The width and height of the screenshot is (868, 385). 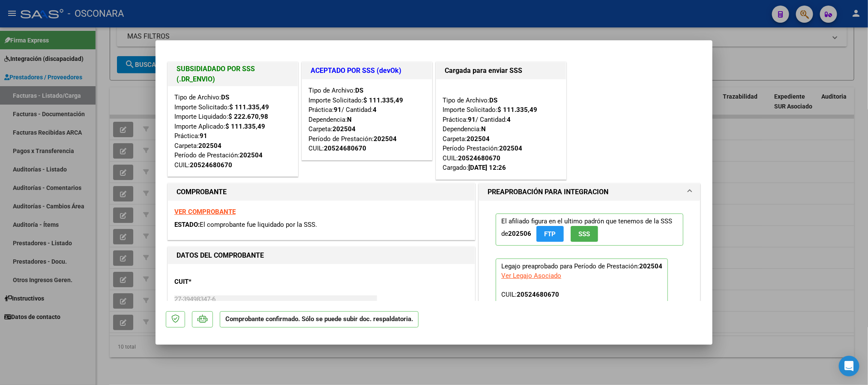 I want to click on a: VER COMPROBANTE, so click(x=205, y=212).